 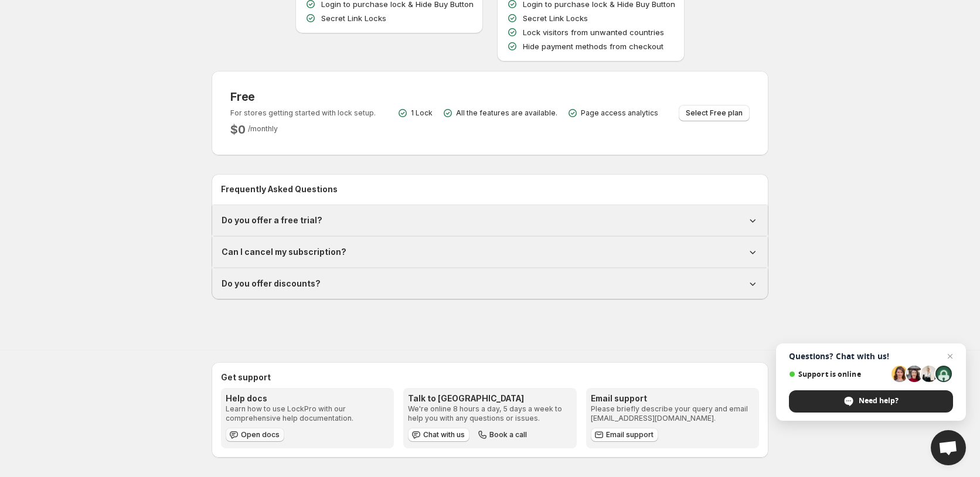 I want to click on a: Open chat, so click(x=948, y=448).